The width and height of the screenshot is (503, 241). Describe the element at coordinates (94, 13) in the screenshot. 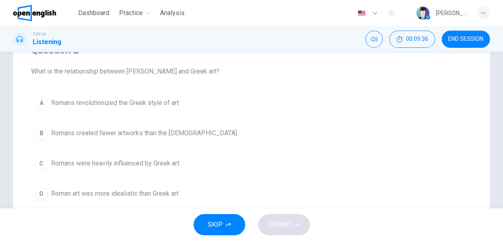

I see `button: Dashboard` at that location.